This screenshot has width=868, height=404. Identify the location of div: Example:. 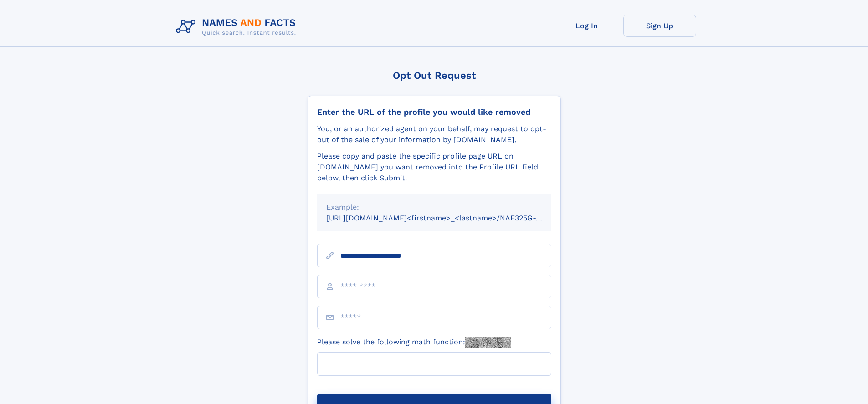
(434, 207).